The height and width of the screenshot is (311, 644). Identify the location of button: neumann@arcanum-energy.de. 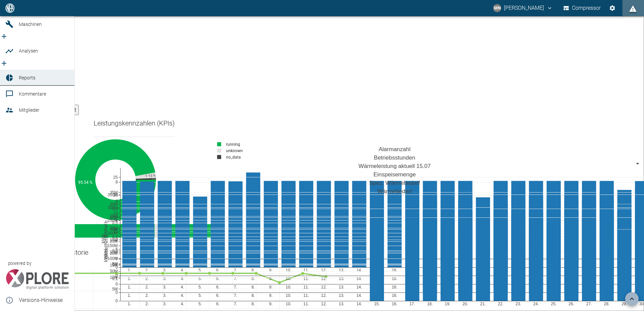
(523, 8).